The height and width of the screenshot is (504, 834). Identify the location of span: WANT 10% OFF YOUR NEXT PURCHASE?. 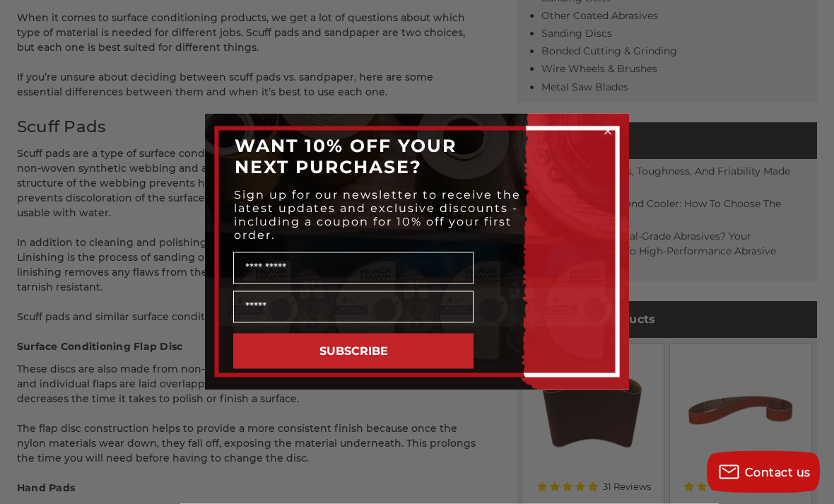
(345, 156).